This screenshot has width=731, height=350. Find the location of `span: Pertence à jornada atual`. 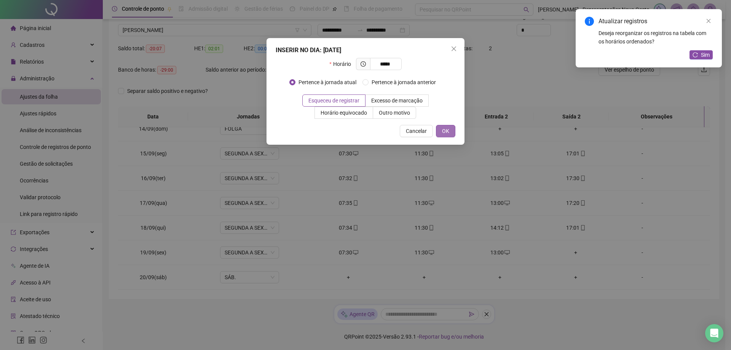

span: Pertence à jornada atual is located at coordinates (327, 82).